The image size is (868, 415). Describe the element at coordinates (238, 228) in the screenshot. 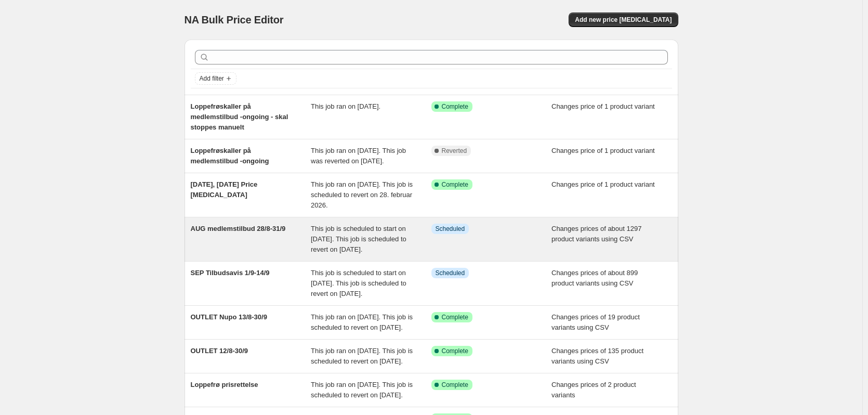

I see `span: AUG medlemstilbud 28/8-31/9` at that location.